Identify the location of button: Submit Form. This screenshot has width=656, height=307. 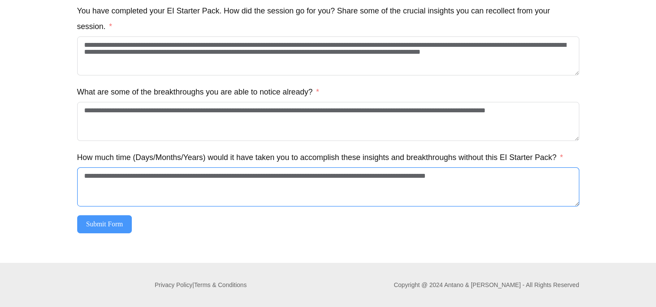
(105, 224).